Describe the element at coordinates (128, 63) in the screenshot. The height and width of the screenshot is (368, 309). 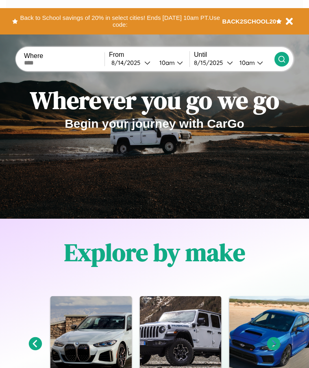
I see `div: 8 / 14 / 2025` at that location.